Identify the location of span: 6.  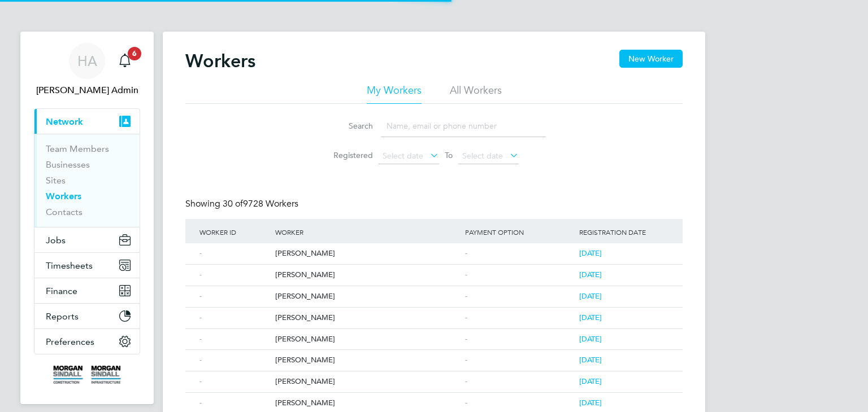
(134, 54).